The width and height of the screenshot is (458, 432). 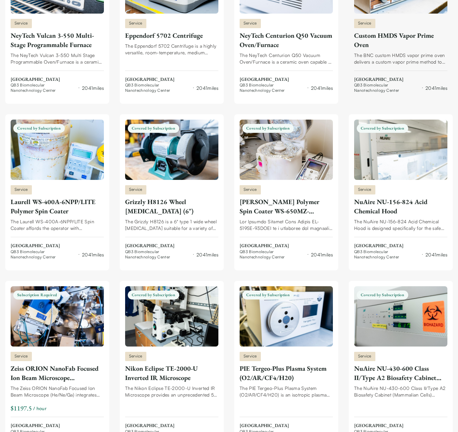 What do you see at coordinates (286, 150) in the screenshot?
I see `img: Laurell Polymer Spin Coater WS-650MZ-23NPPB` at bounding box center [286, 150].